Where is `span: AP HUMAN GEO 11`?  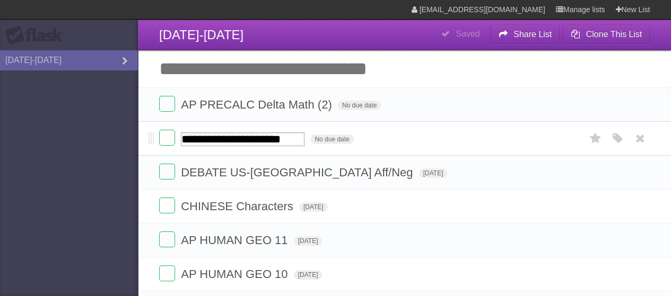
span: AP HUMAN GEO 11 is located at coordinates (235, 240).